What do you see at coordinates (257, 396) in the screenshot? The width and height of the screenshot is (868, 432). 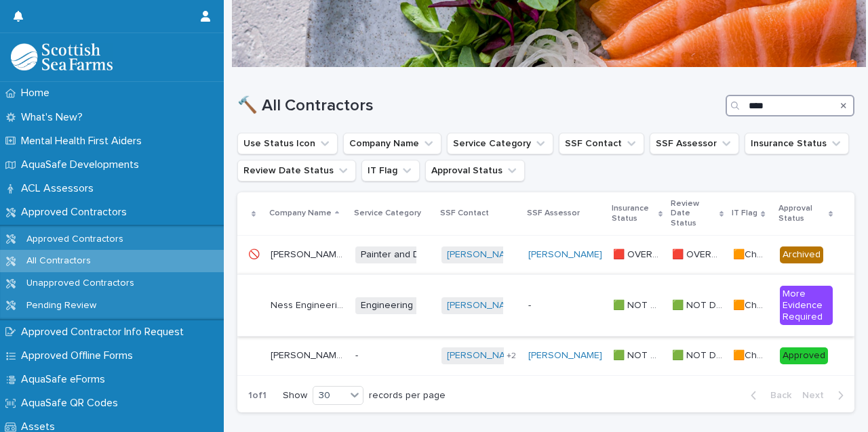 I see `p: 1 of 1` at bounding box center [257, 396].